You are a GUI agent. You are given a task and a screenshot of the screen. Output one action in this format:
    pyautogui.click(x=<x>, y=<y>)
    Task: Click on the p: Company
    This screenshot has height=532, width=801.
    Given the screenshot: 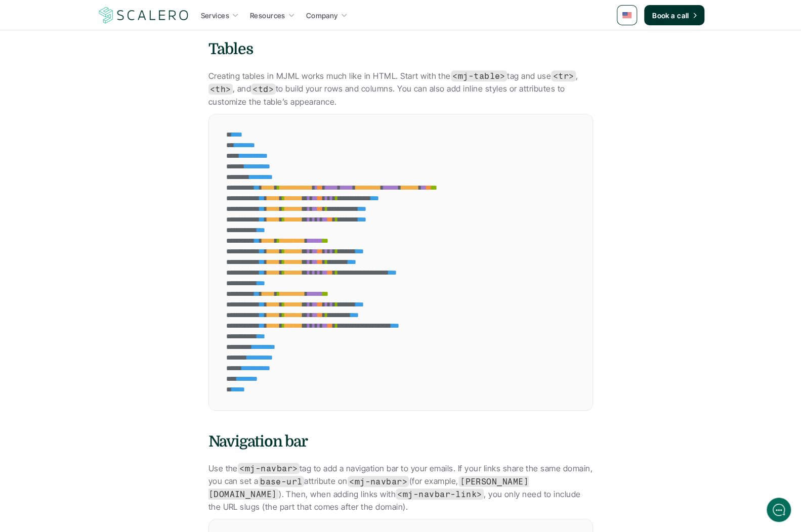 What is the action you would take?
    pyautogui.click(x=322, y=15)
    